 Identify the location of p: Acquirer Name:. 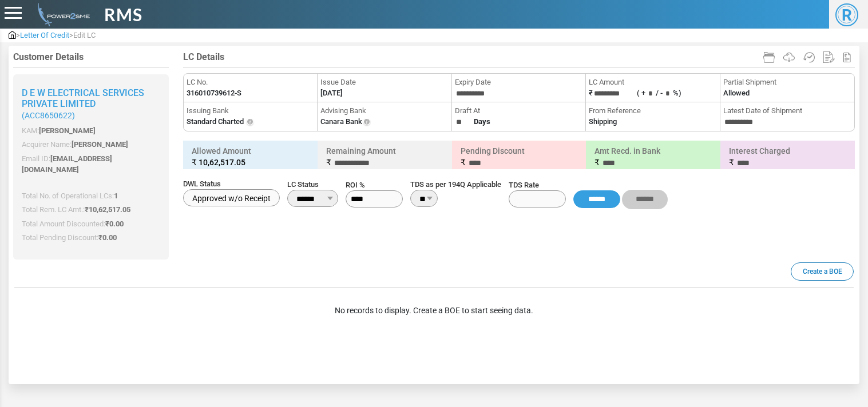
(91, 144).